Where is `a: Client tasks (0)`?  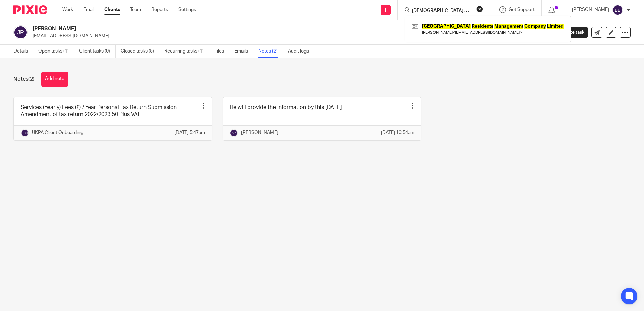 a: Client tasks (0) is located at coordinates (97, 51).